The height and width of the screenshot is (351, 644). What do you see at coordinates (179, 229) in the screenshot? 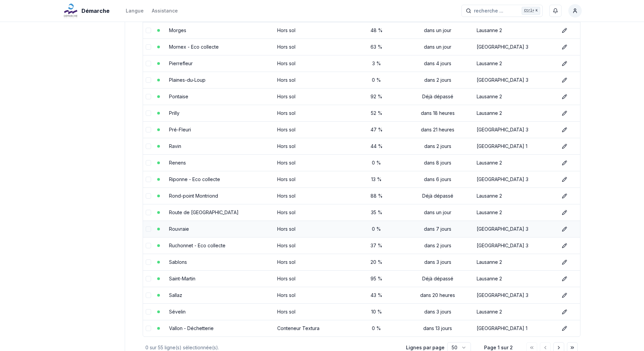
I see `a: Rouvraie` at bounding box center [179, 229].